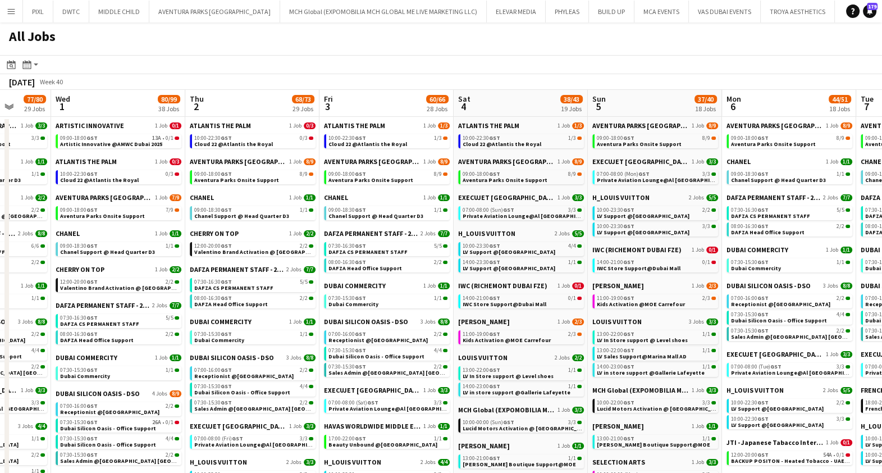  I want to click on button: VAS DUBAI EVENTS, so click(725, 11).